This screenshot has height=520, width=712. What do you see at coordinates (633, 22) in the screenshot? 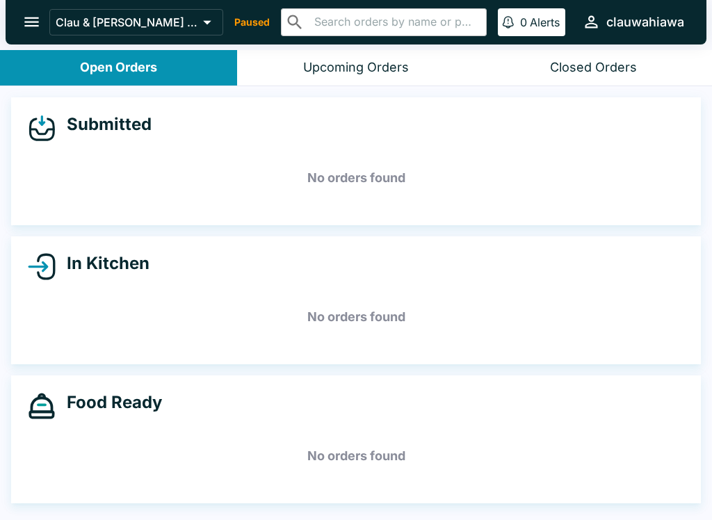
I see `button: clauwahiawa` at bounding box center [633, 22].